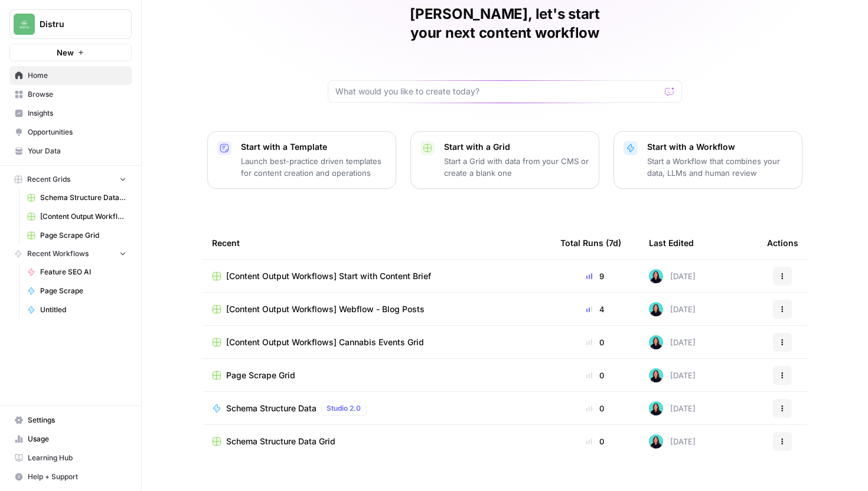  I want to click on span: Usage, so click(77, 439).